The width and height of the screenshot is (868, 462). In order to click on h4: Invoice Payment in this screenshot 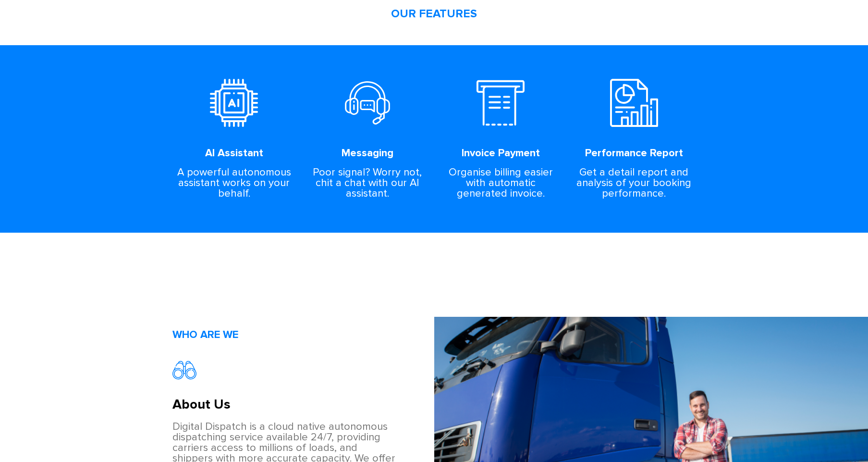, I will do `click(501, 153)`.